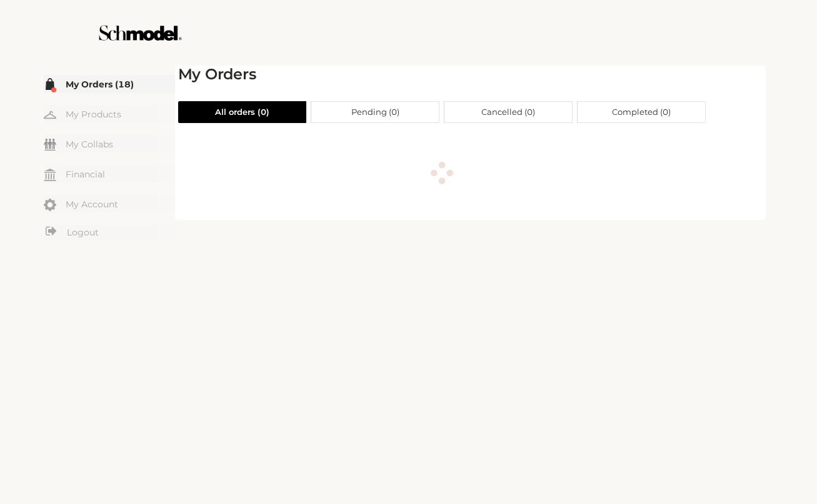 Image resolution: width=817 pixels, height=504 pixels. I want to click on div: Menu, so click(109, 158).